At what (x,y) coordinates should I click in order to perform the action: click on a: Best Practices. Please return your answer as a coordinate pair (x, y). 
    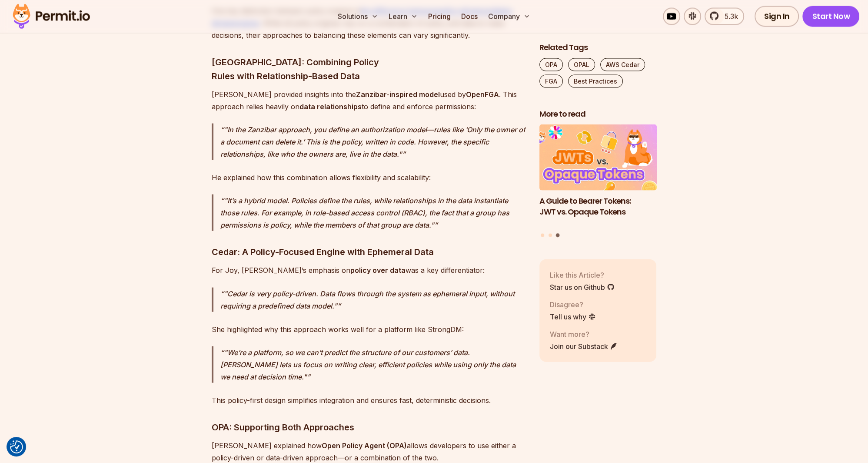
    Looking at the image, I should click on (596, 81).